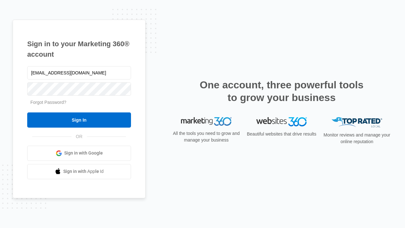  Describe the element at coordinates (206, 121) in the screenshot. I see `img: Marketing 360` at that location.